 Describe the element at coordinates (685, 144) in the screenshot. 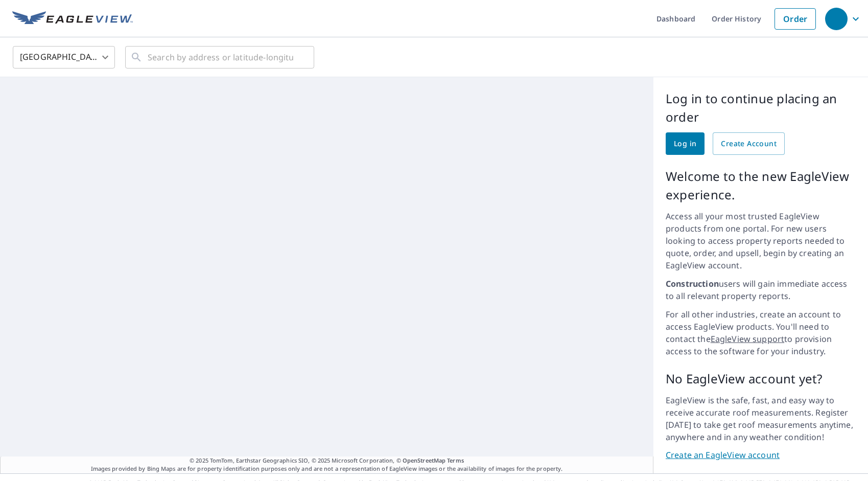

I see `a: Log in` at that location.